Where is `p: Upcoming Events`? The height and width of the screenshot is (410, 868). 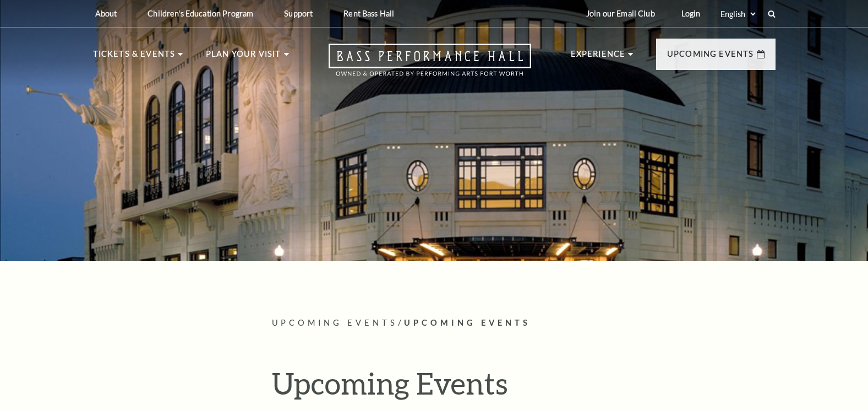 p: Upcoming Events is located at coordinates (710, 57).